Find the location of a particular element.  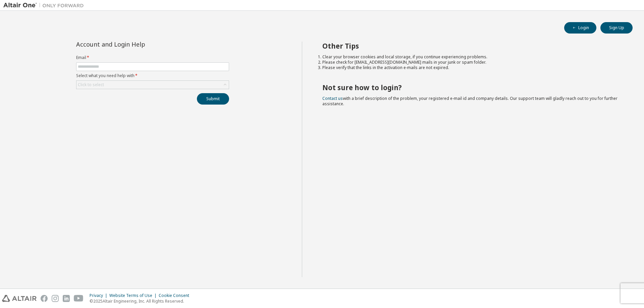

img: youtube.svg is located at coordinates (78, 298).